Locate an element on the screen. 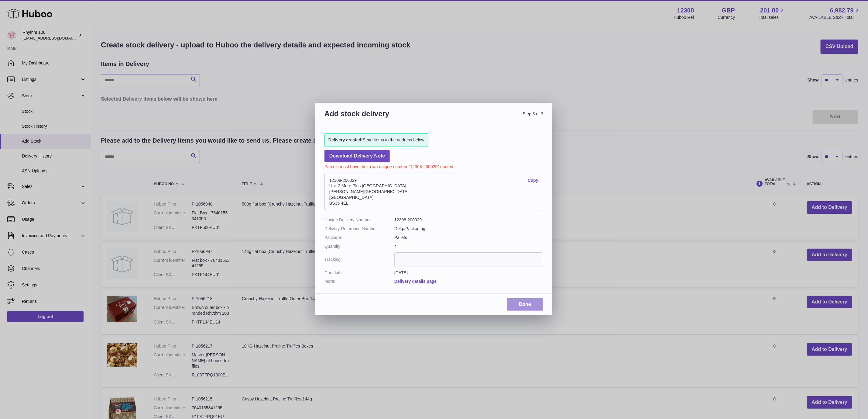  span: Step 3 of 3 is located at coordinates (489, 117).